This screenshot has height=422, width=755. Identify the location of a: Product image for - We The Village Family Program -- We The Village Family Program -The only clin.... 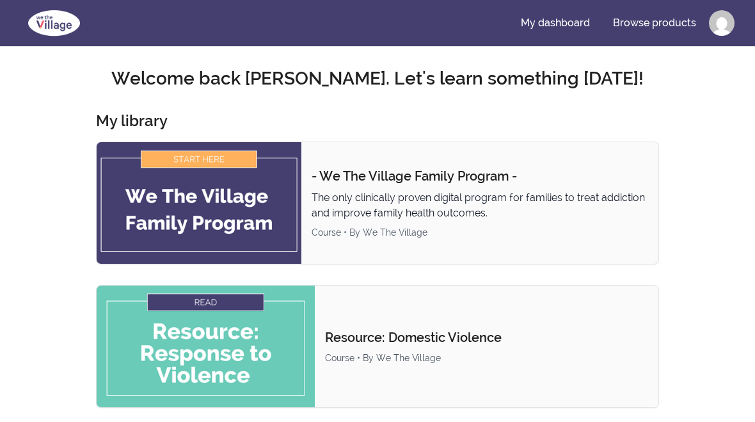
(377, 203).